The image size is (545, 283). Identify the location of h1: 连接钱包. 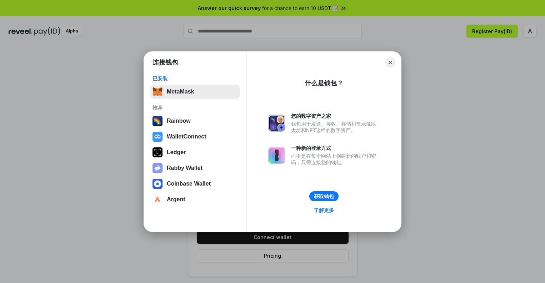
(165, 63).